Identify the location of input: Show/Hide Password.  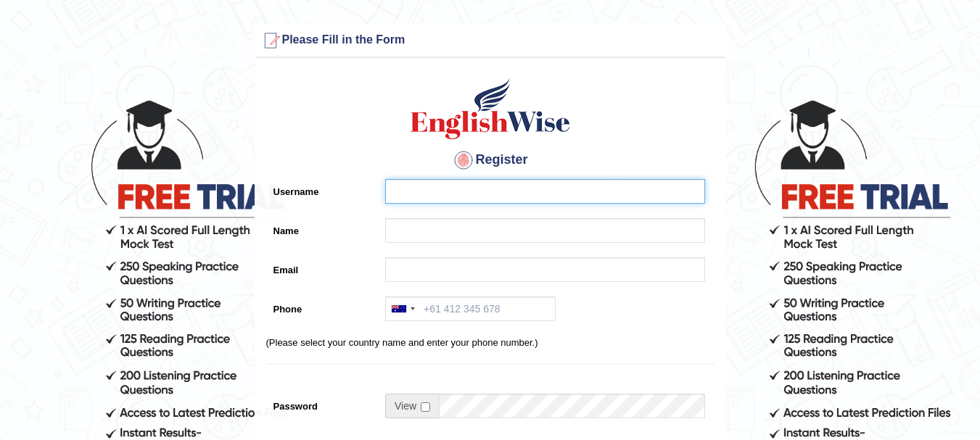
(425, 407).